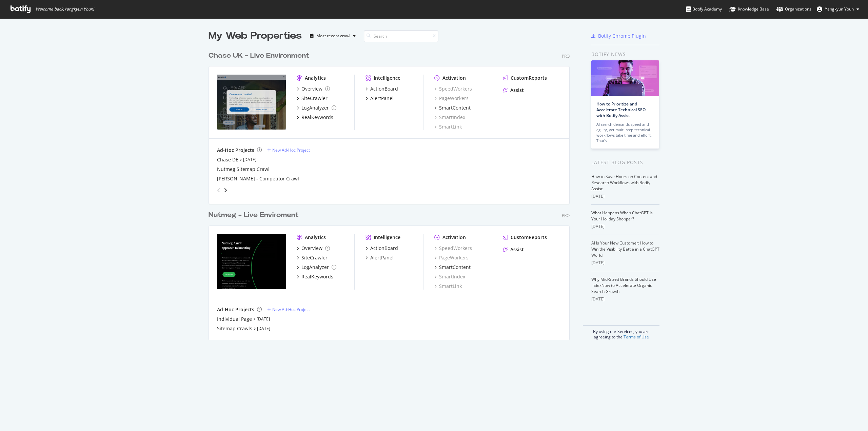 Image resolution: width=868 pixels, height=431 pixels. I want to click on a: Why Mid-Sized Brands Should Use IndexNow to Accelerate Organic Search Growth, so click(623, 285).